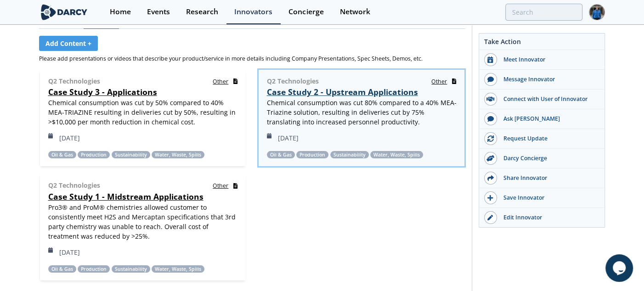  Describe the element at coordinates (69, 43) in the screenshot. I see `a: Add Content +` at that location.